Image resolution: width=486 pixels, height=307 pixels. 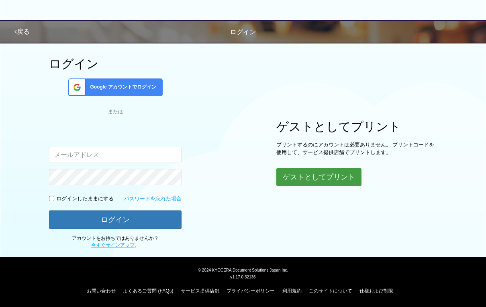 What do you see at coordinates (243, 269) in the screenshot?
I see `span: © 2024 KYOCERA Document Solutions Japan Inc.` at bounding box center [243, 269].